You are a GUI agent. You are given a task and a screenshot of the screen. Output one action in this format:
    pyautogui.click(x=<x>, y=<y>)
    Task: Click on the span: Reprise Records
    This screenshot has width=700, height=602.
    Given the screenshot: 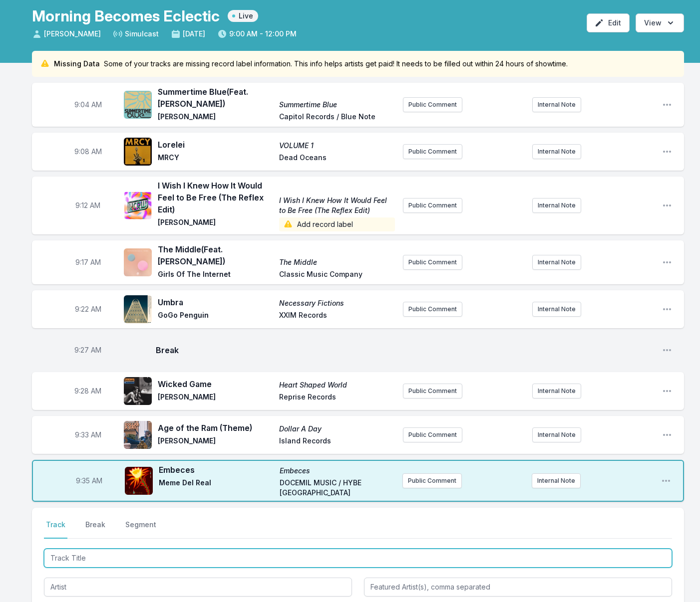 What is the action you would take?
    pyautogui.click(x=337, y=399)
    